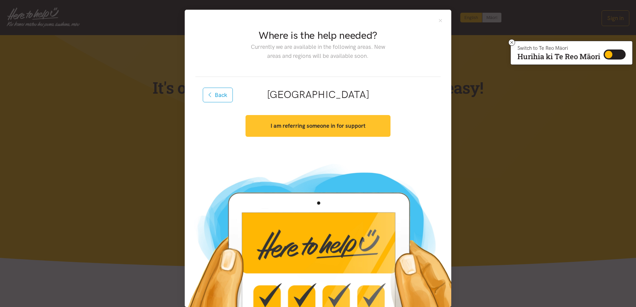 Image resolution: width=636 pixels, height=307 pixels. What do you see at coordinates (318, 126) in the screenshot?
I see `button: I am referring someone in for support` at bounding box center [318, 126].